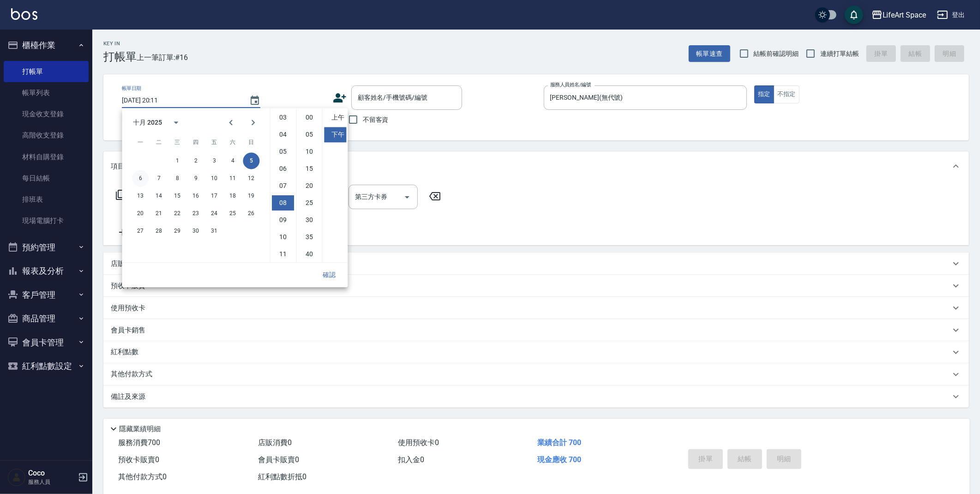 The width and height of the screenshot is (980, 494). Describe the element at coordinates (214, 178) in the screenshot. I see `button: 10` at that location.